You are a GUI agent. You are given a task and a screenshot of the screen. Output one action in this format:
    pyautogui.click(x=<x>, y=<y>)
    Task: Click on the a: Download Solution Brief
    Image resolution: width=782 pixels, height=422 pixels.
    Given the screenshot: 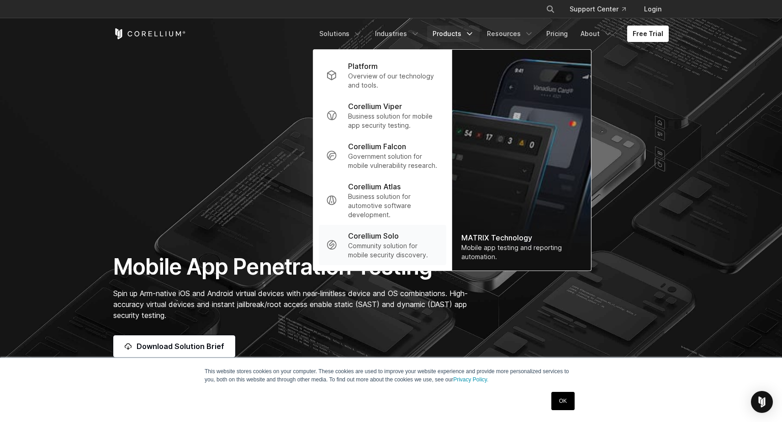 What is the action you would take?
    pyautogui.click(x=174, y=347)
    